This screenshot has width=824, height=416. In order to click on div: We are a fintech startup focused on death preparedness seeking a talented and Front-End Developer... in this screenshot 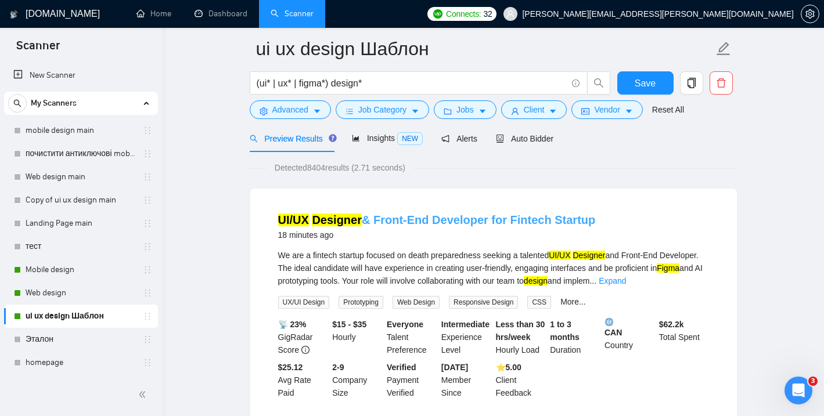, I will do `click(494, 268)`.